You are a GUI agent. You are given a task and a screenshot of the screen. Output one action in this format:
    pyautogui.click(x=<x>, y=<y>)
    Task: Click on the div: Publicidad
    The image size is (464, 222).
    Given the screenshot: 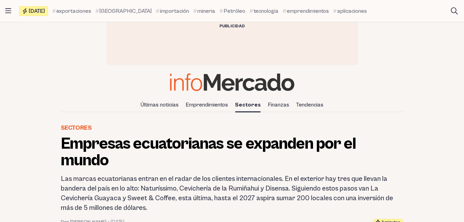 What is the action you would take?
    pyautogui.click(x=232, y=26)
    